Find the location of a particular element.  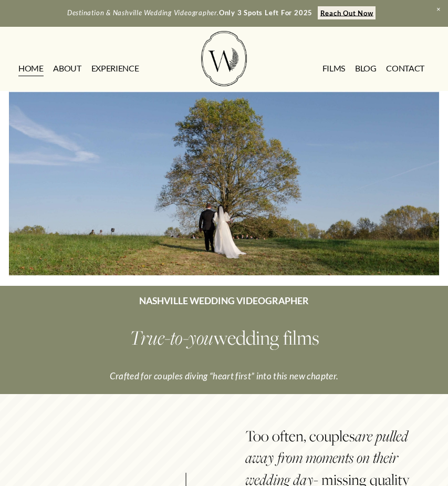

em: Crafted for couples diving “heart first” into this new chapter. is located at coordinates (224, 376).